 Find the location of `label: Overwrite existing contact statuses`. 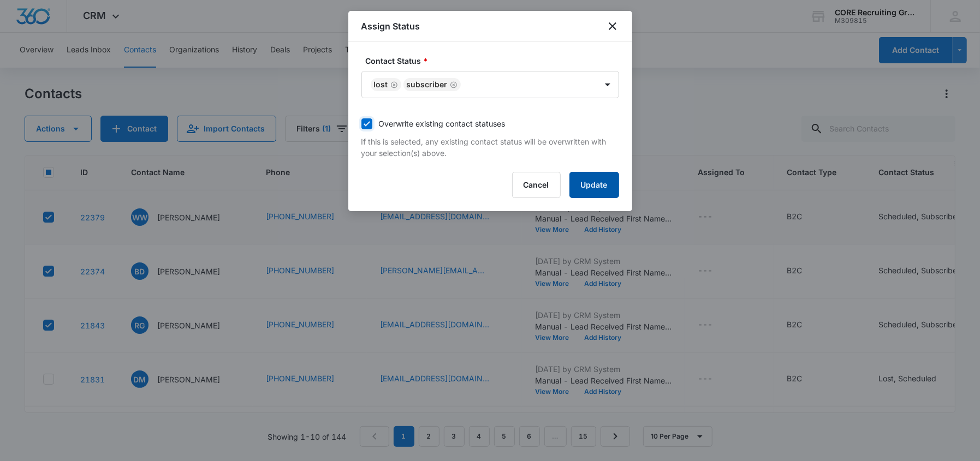

label: Overwrite existing contact statuses is located at coordinates (490, 123).